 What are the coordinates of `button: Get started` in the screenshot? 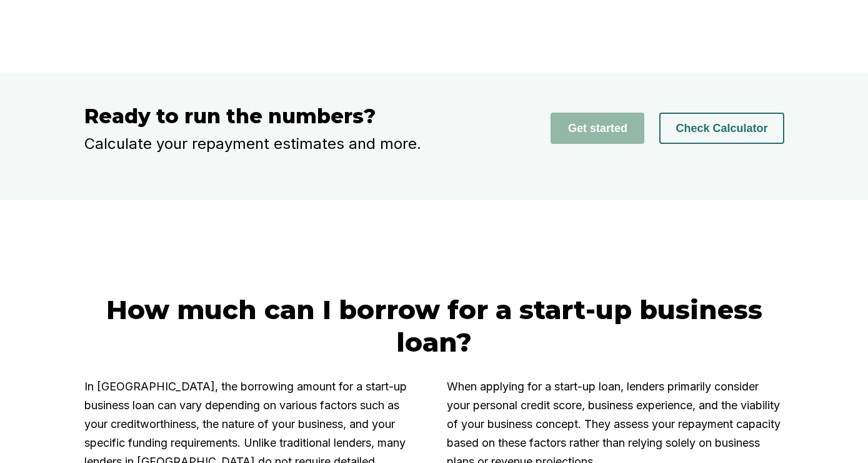 It's located at (598, 128).